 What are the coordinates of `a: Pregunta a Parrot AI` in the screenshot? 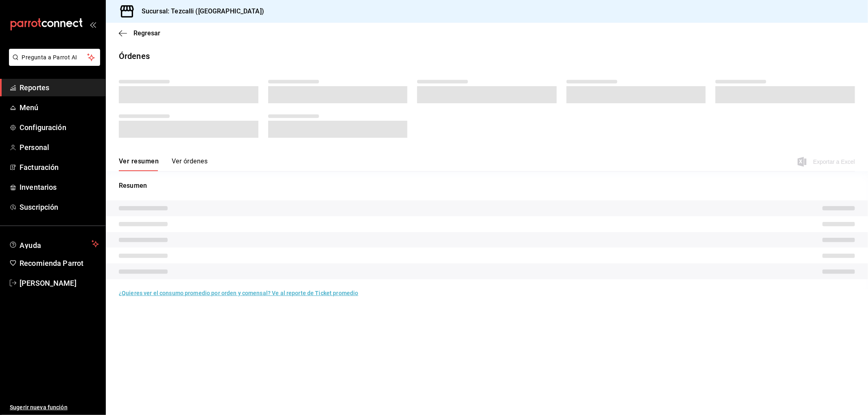 It's located at (53, 63).